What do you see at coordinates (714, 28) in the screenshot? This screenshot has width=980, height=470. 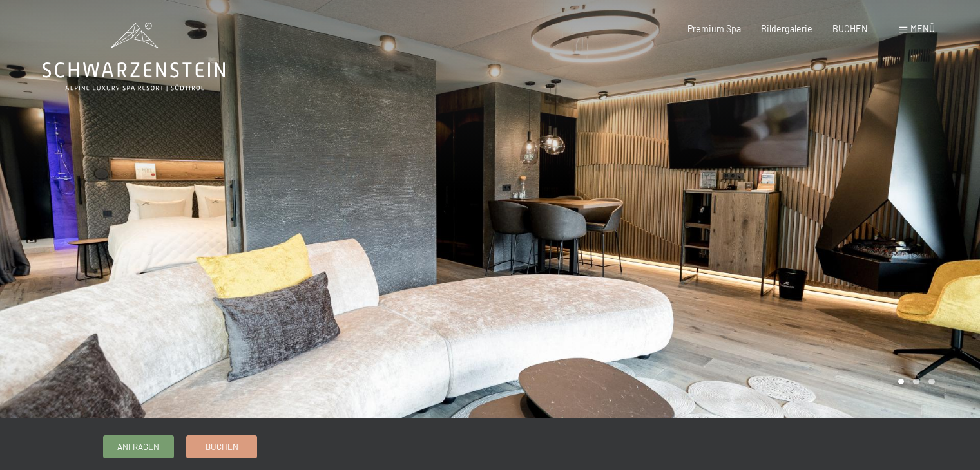 I see `a: Premium Spa` at bounding box center [714, 28].